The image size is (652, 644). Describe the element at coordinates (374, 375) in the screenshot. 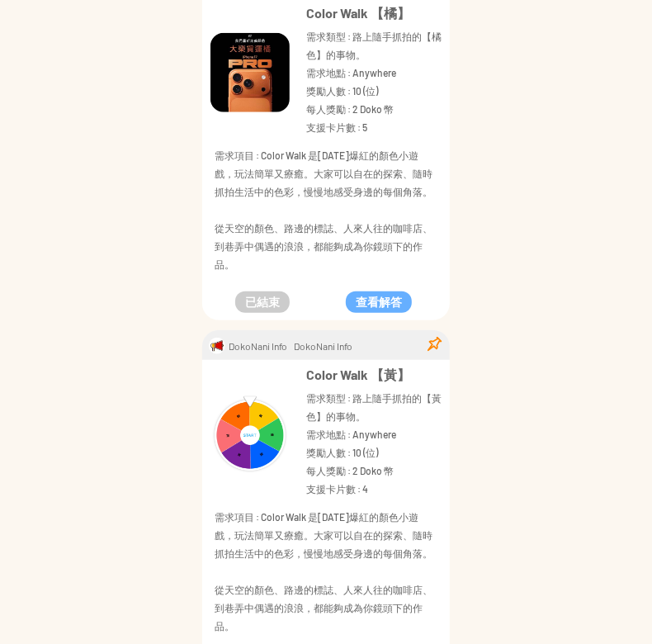

I see `p: Color Walk 【黃】` at that location.